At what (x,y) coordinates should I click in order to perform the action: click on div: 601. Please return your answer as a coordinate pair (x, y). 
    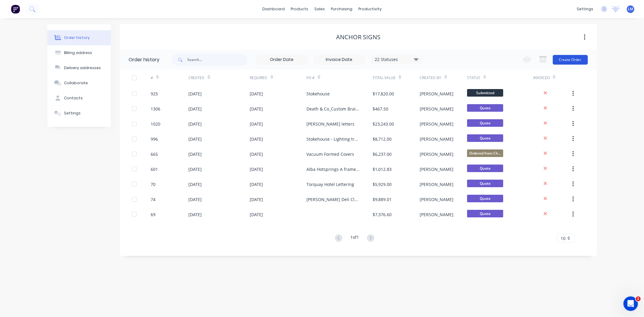
    Looking at the image, I should click on (154, 169).